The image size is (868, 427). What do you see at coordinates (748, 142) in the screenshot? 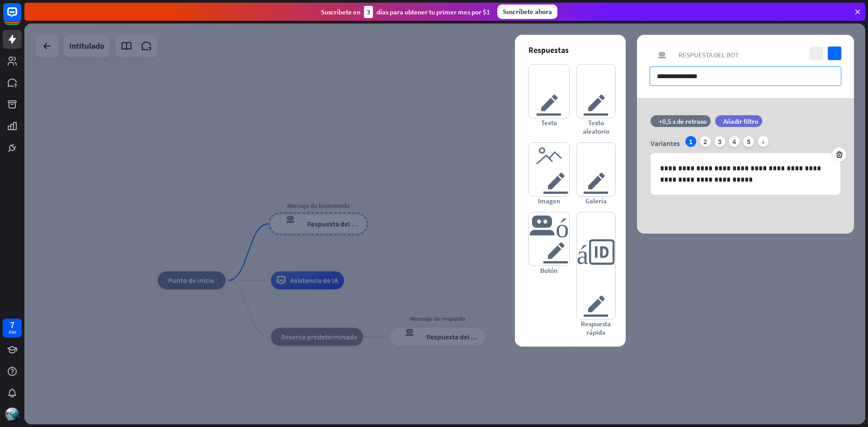
I see `font: 5` at bounding box center [748, 142].